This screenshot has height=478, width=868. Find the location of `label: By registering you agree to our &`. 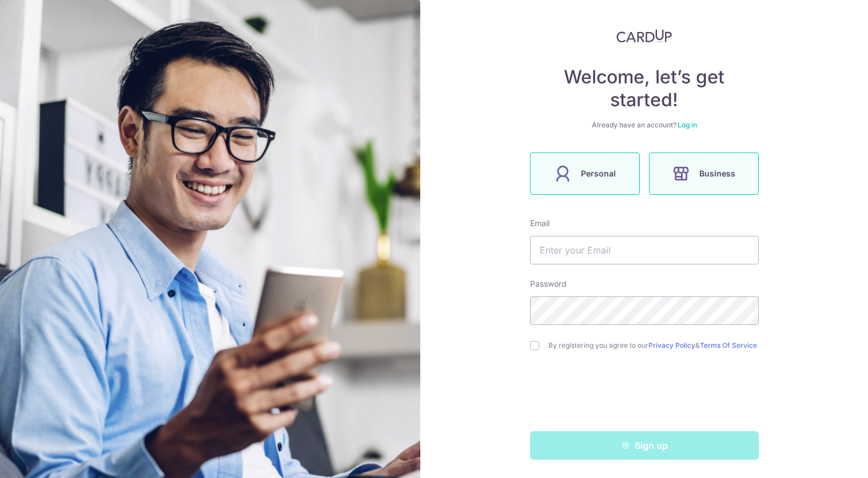

label: By registering you agree to our & is located at coordinates (653, 346).